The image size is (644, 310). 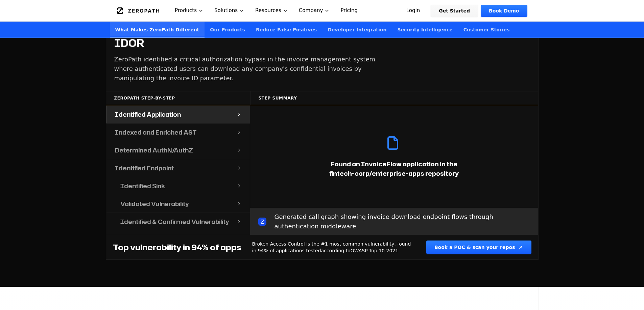 I want to click on p: Broken Access Control is the #1 most common vulnerability, found in 94% of applications tested ac..., so click(x=334, y=247).